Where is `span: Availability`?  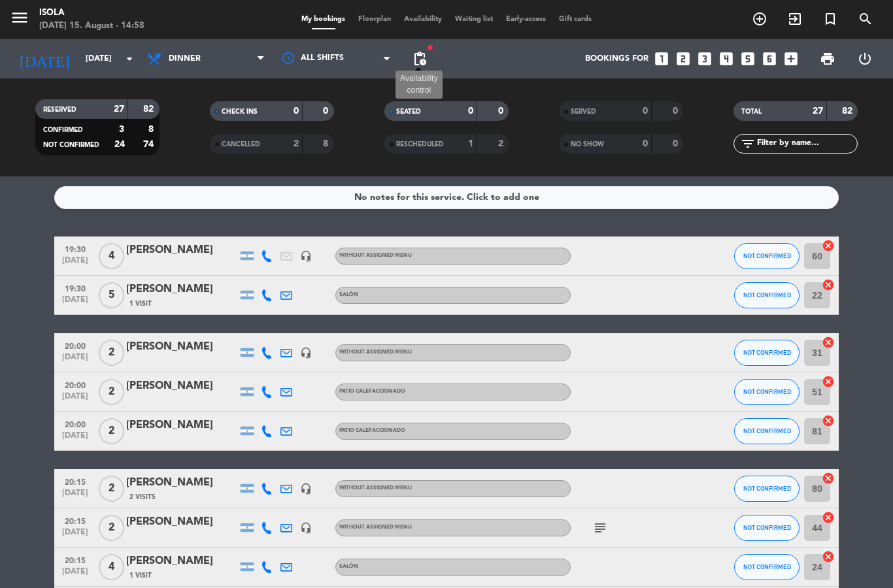 span: Availability is located at coordinates (423, 19).